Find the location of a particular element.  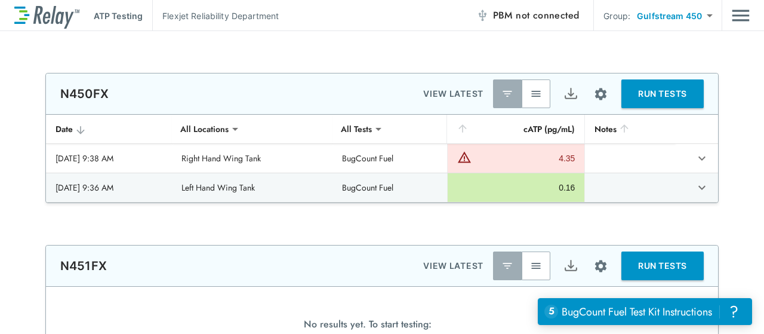

p: N451FX is located at coordinates (84, 266).